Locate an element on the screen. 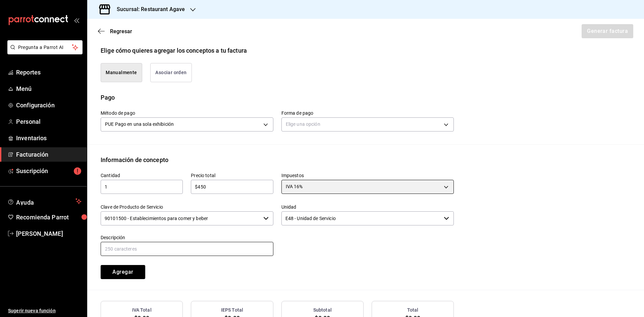 This screenshot has width=644, height=317. label: Método de pago is located at coordinates (187, 113).